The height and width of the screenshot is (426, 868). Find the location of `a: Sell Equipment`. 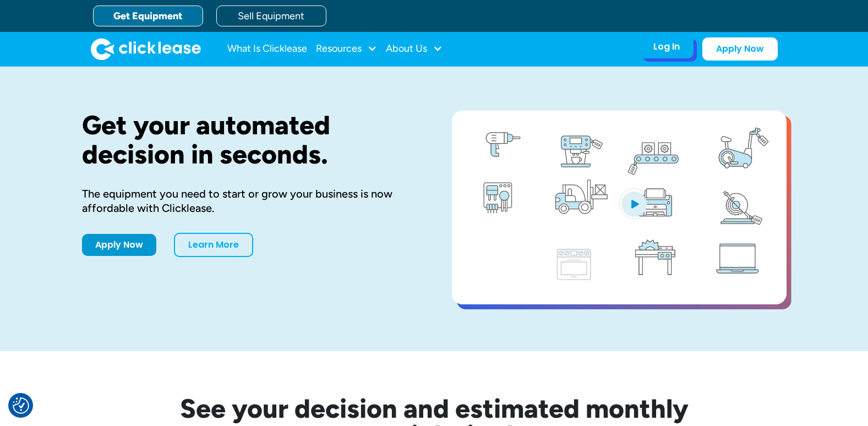

a: Sell Equipment is located at coordinates (272, 16).